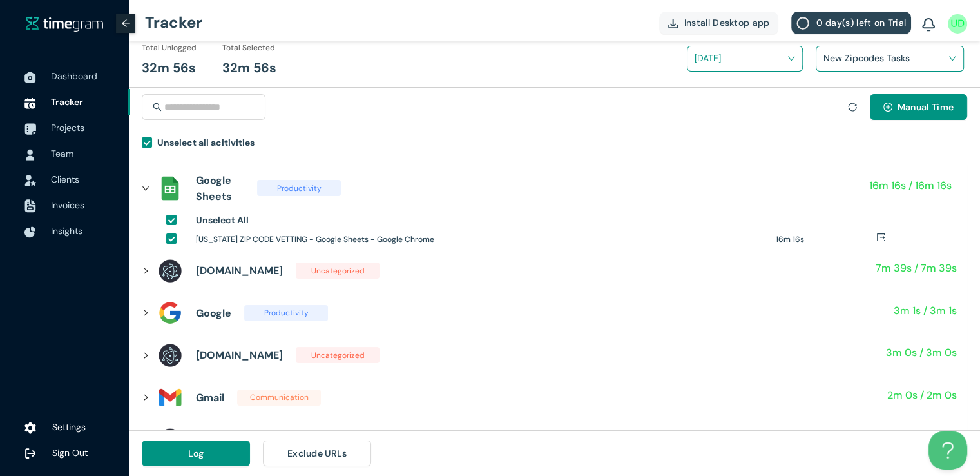 The image size is (980, 476). What do you see at coordinates (74, 76) in the screenshot?
I see `span: Dashboard` at bounding box center [74, 76].